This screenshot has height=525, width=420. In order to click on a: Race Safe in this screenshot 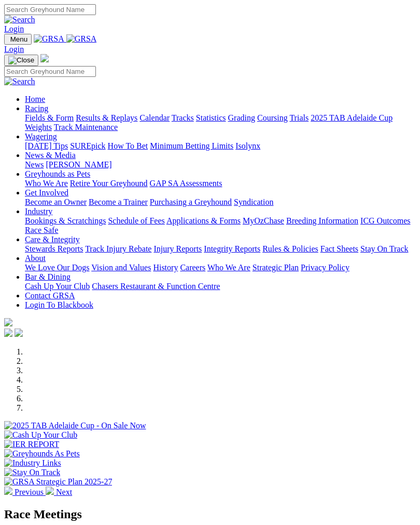, I will do `click(42, 230)`.